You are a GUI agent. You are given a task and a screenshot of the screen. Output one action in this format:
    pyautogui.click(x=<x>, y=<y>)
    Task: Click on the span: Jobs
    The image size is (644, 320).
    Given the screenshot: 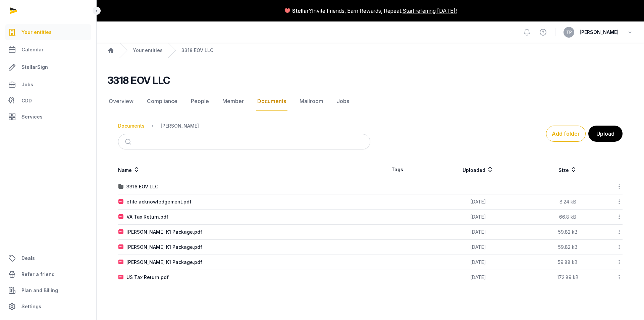 What is the action you would take?
    pyautogui.click(x=27, y=84)
    